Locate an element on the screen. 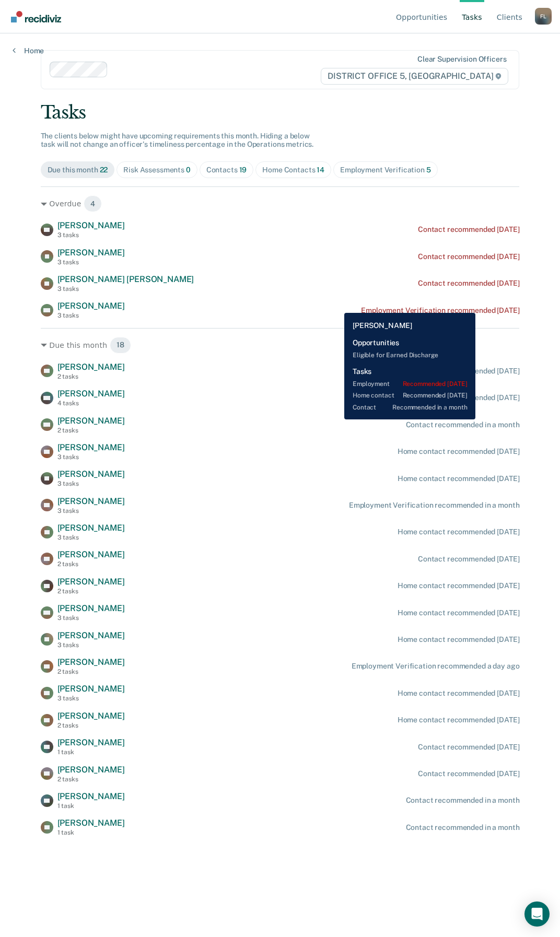  div: Due this month 18 is located at coordinates (280, 345).